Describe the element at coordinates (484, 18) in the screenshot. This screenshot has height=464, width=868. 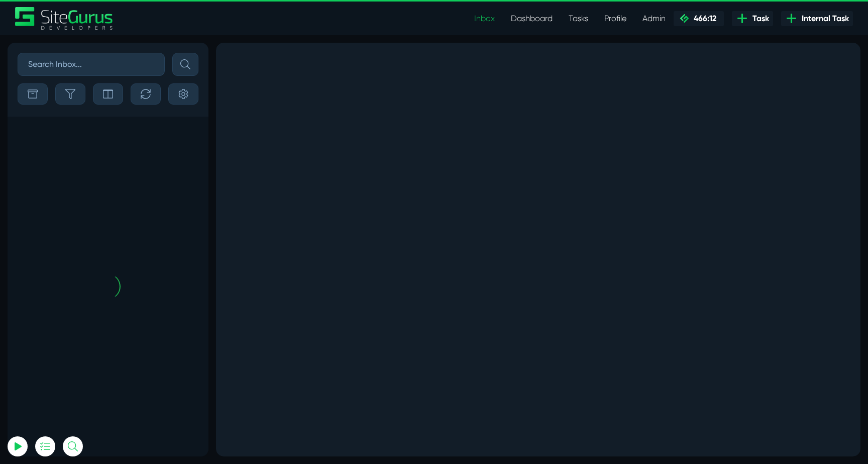
I see `a: Inbox` at that location.